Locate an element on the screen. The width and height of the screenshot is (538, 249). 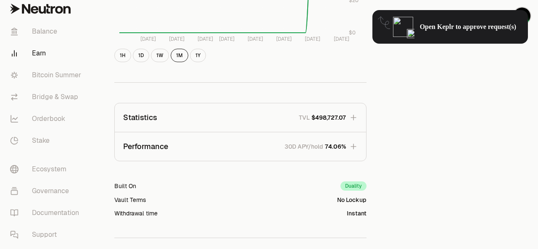
p: TVL is located at coordinates (304, 118).